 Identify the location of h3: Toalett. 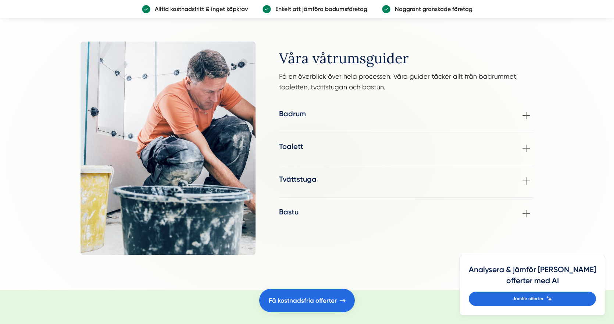
(291, 146).